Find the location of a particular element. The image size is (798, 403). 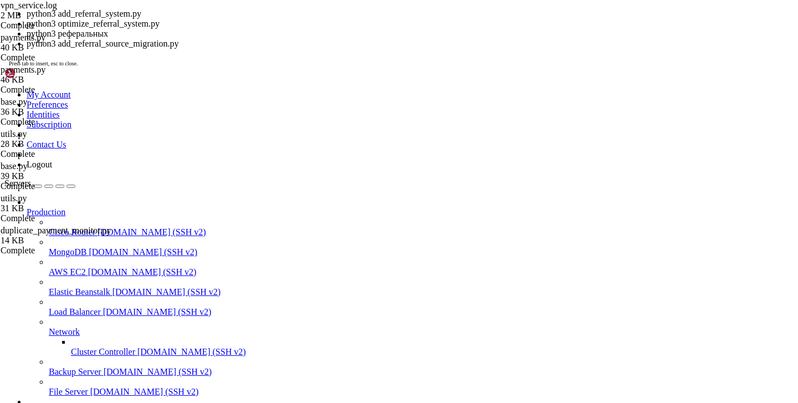

div: 31 KB is located at coordinates (56, 208).